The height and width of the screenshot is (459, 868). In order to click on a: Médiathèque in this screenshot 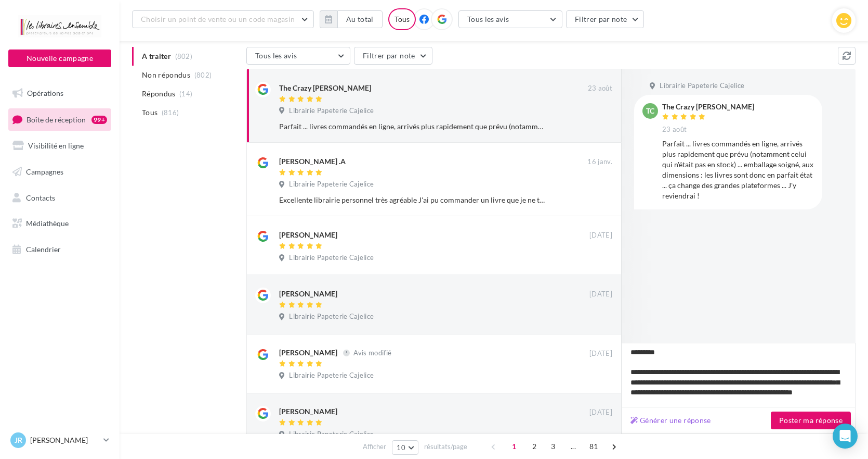, I will do `click(60, 224)`.